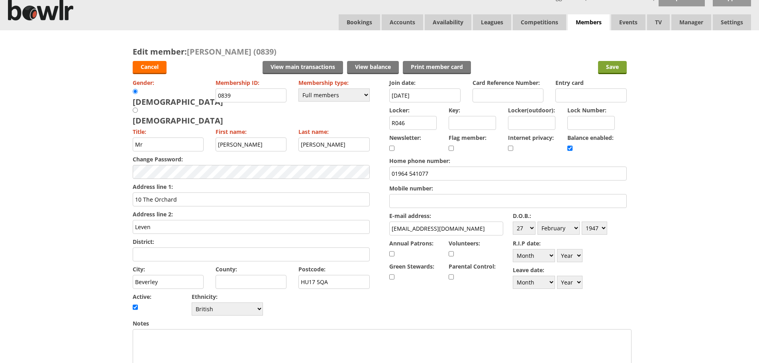 The width and height of the screenshot is (759, 363). Describe the element at coordinates (402, 22) in the screenshot. I see `span: Accounts` at that location.